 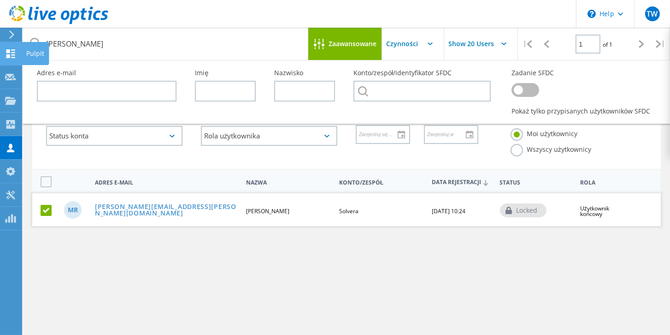 What do you see at coordinates (269, 136) in the screenshot?
I see `div: Rola użytkownika` at bounding box center [269, 136].